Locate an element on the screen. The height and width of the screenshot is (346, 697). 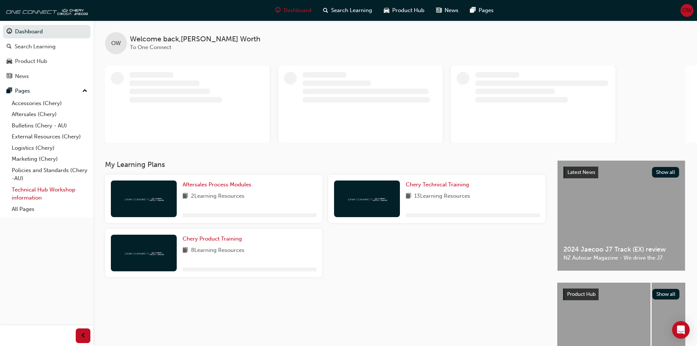
div: Open Intercom Messenger is located at coordinates (680, 329).